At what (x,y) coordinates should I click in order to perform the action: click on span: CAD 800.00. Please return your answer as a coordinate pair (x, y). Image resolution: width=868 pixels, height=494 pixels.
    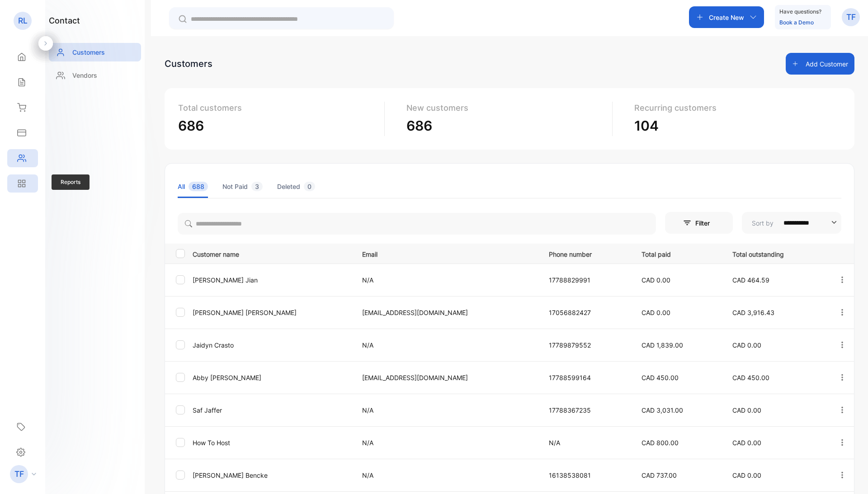
    Looking at the image, I should click on (660, 443).